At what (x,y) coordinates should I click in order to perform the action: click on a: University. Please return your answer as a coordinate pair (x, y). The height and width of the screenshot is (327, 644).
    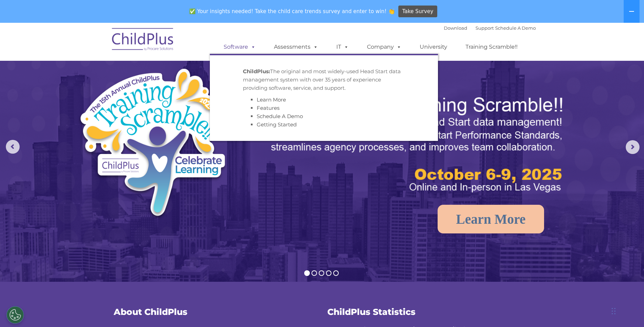
    Looking at the image, I should click on (434, 47).